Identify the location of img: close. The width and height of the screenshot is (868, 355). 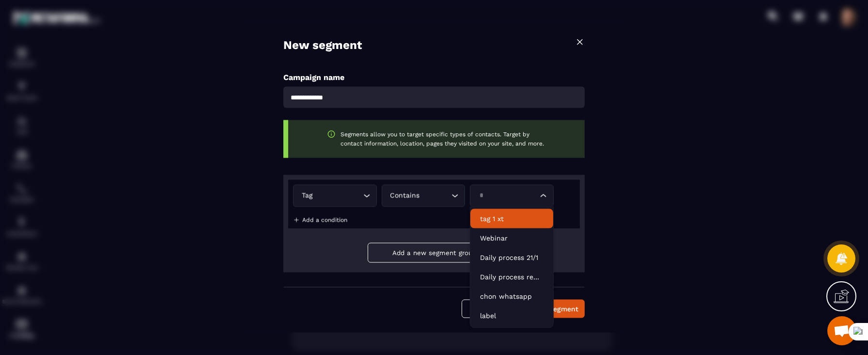
(580, 42).